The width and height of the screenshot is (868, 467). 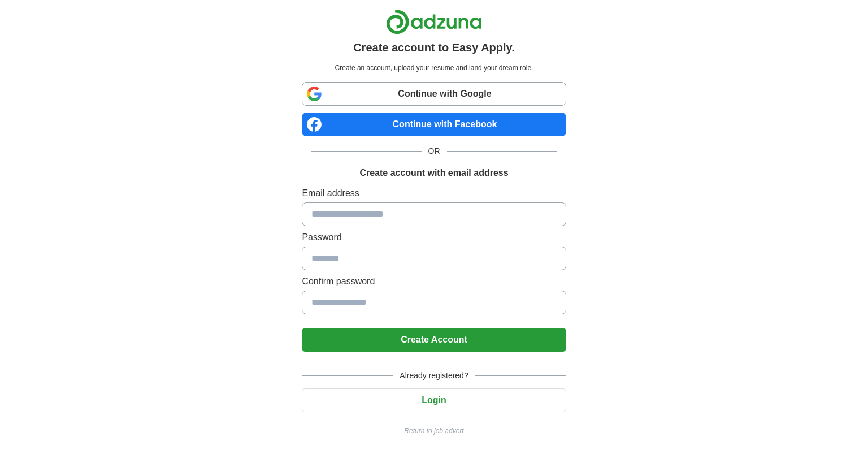 I want to click on a: Return to job advert, so click(x=434, y=431).